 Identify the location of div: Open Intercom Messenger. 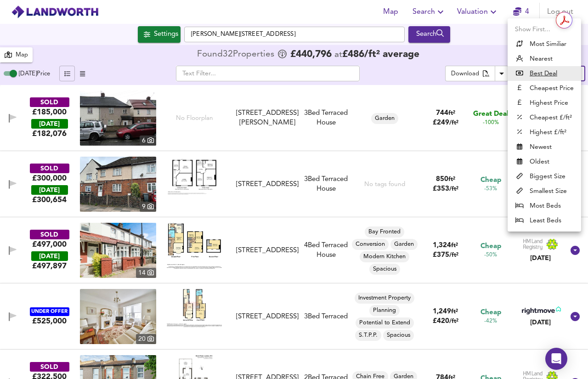
(556, 359).